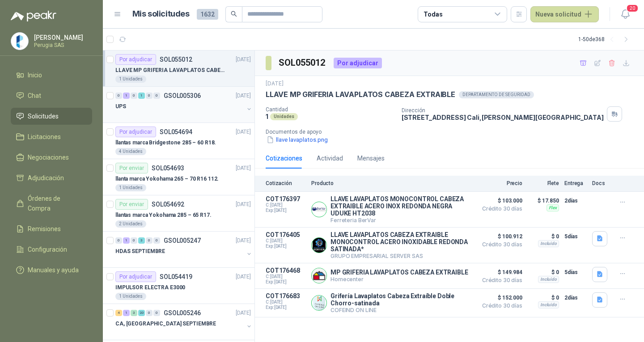 The height and width of the screenshot is (342, 644). I want to click on p: COT176405, so click(286, 235).